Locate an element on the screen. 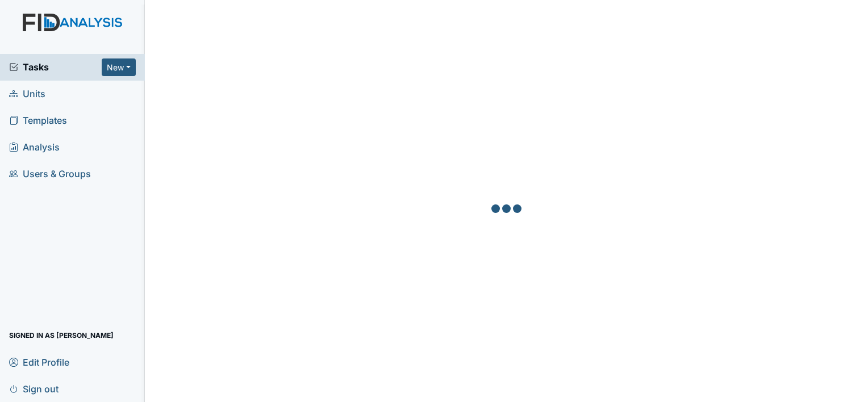 This screenshot has height=402, width=868. button: New is located at coordinates (119, 67).